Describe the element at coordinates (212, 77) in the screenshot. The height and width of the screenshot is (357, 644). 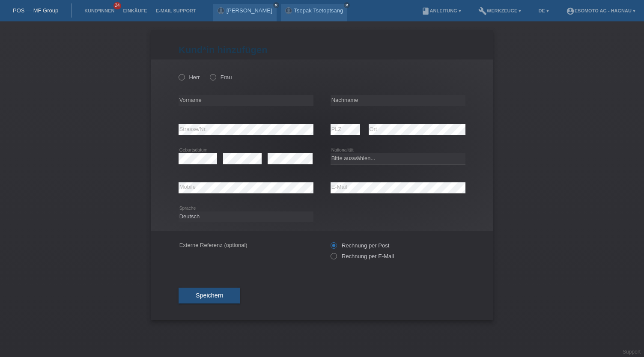
I see `input: Frau` at that location.